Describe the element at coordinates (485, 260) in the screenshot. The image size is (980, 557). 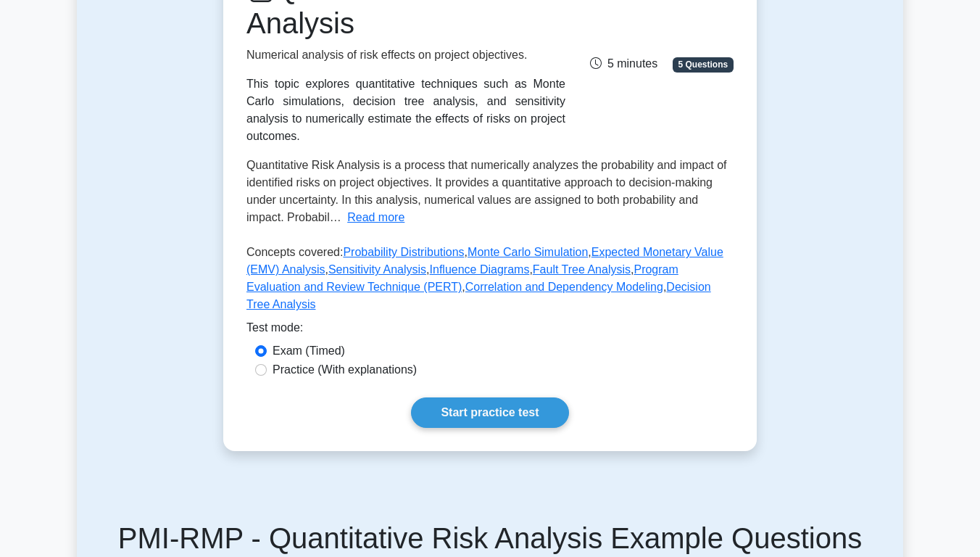
I see `a: Expected Monetary Value (EMV) Analysis` at that location.